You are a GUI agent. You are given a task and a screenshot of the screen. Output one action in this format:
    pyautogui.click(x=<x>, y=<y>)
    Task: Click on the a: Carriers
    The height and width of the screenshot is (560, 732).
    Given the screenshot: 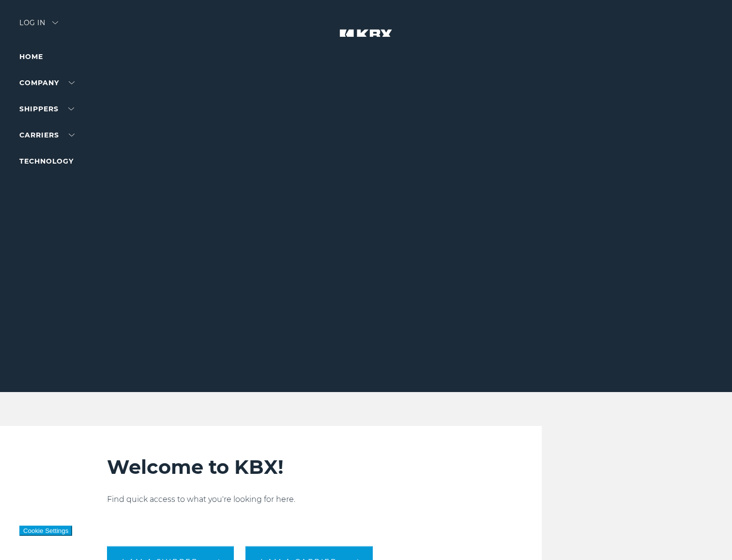 What is the action you would take?
    pyautogui.click(x=47, y=135)
    